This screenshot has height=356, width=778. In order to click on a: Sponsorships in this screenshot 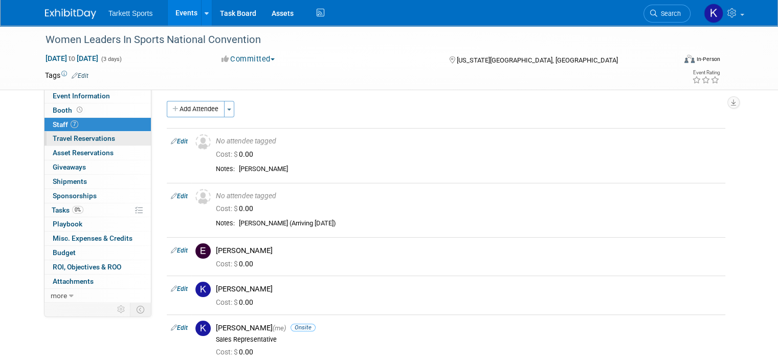, I will do `click(98, 196)`.